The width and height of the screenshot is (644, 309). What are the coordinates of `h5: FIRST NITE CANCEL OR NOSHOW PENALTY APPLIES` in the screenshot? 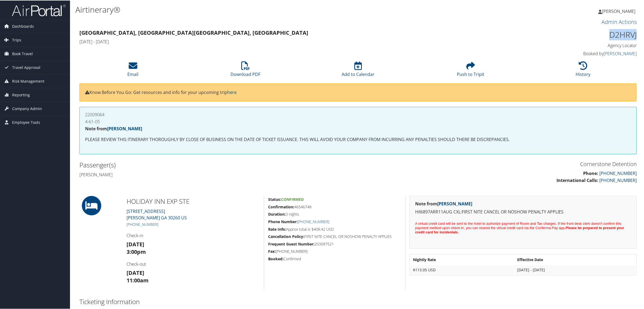 It's located at (335, 236).